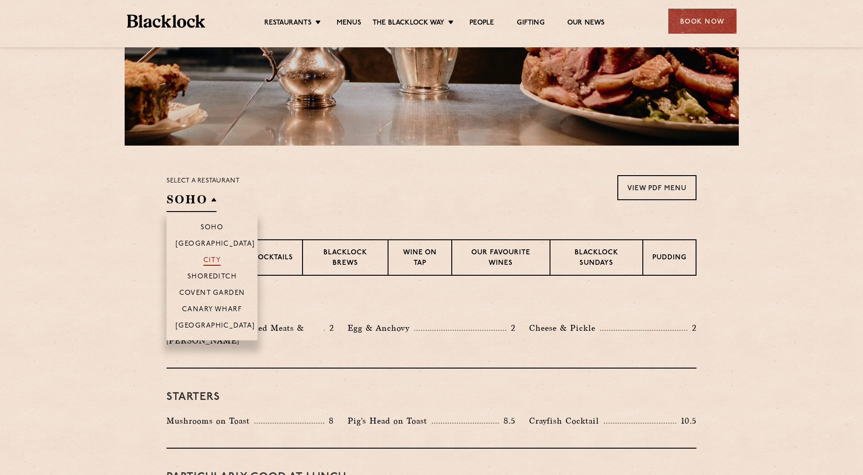  Describe the element at coordinates (566, 421) in the screenshot. I see `p: Crayfish Cocktail` at that location.